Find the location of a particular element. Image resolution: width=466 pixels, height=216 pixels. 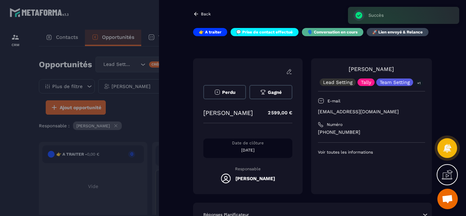

p: 2 599,00 € is located at coordinates (277, 113).